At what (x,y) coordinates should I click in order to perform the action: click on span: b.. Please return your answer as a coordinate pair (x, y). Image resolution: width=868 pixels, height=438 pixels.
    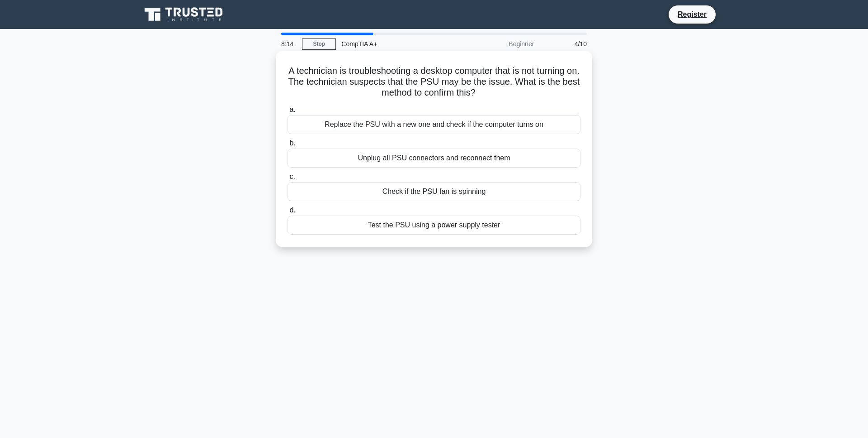
    Looking at the image, I should click on (293, 143).